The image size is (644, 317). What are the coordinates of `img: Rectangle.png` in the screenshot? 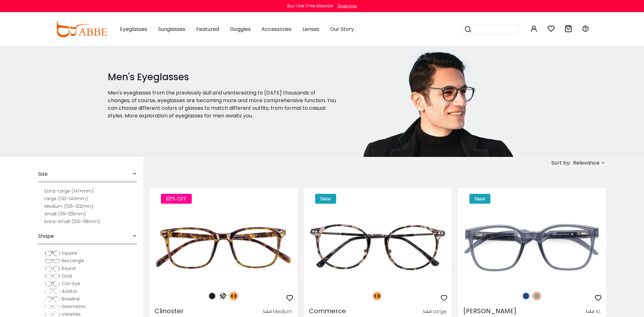 It's located at (52, 261).